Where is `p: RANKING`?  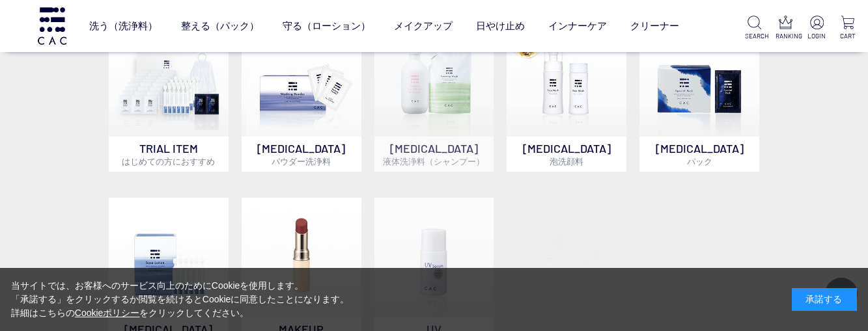 p: RANKING is located at coordinates (785, 36).